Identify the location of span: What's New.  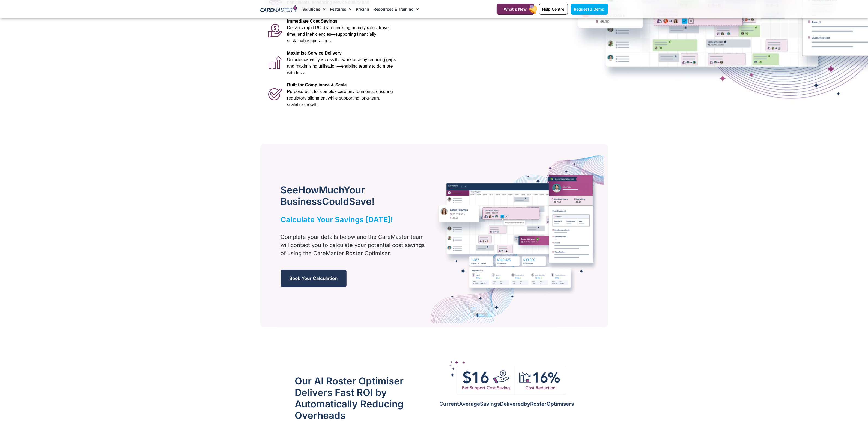
(515, 9).